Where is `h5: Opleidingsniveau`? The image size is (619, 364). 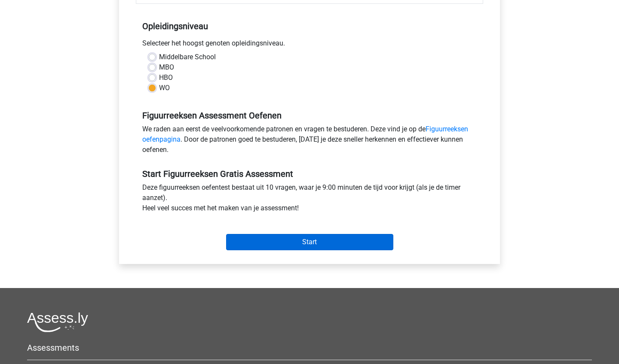
h5: Opleidingsniveau is located at coordinates (309, 27).